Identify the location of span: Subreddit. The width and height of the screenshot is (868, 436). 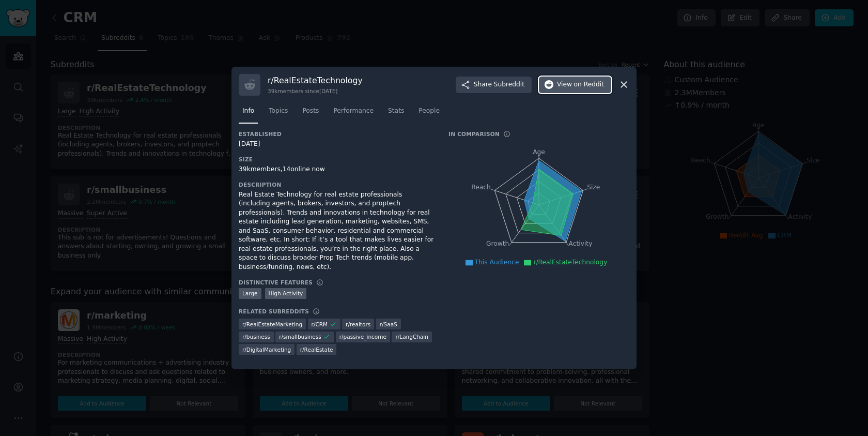
(509, 85).